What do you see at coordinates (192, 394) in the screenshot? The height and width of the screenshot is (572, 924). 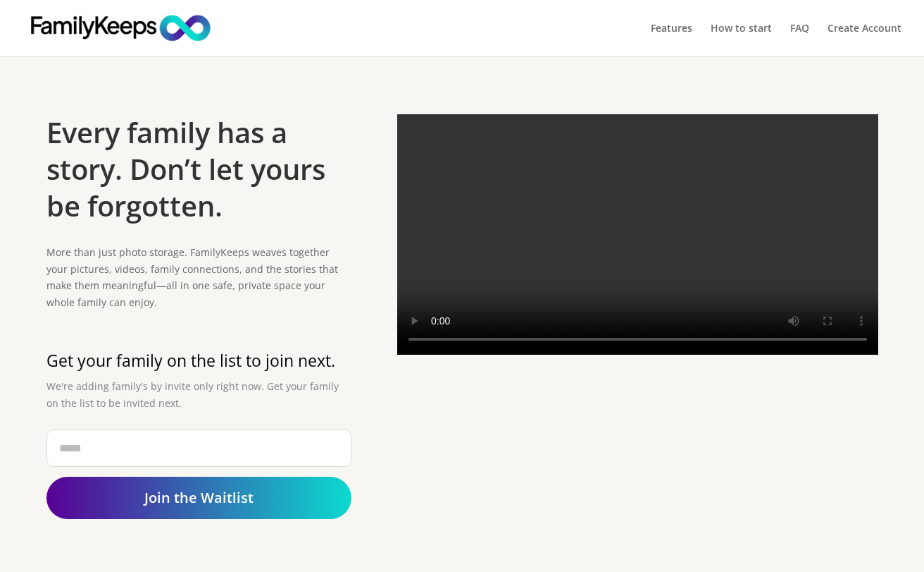 I see `span: We're adding family's by invite only right now. Get your family on the list to be invited next.` at bounding box center [192, 394].